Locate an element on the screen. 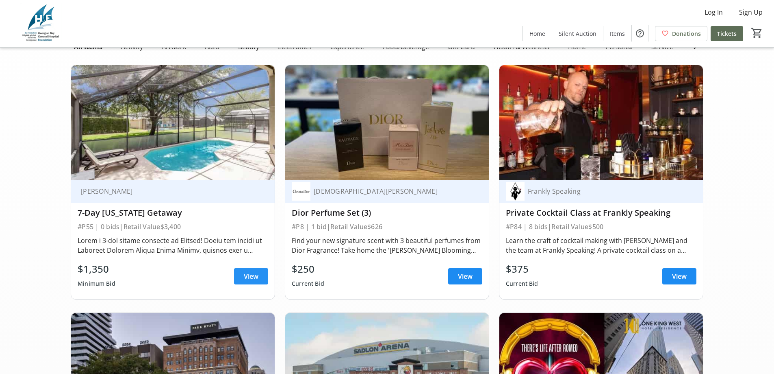 The image size is (774, 374). div: Frankly Speaking is located at coordinates (606, 191).